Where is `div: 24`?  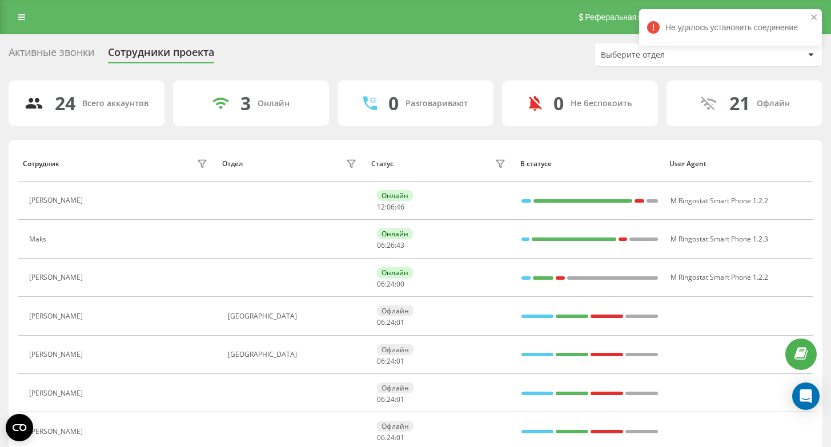
div: 24 is located at coordinates (65, 103).